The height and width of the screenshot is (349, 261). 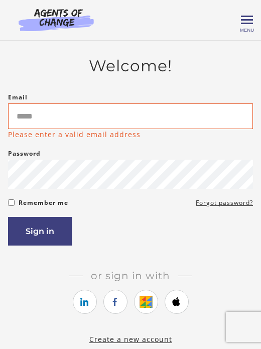 I want to click on button: Toggle menu Menu, so click(x=247, y=20).